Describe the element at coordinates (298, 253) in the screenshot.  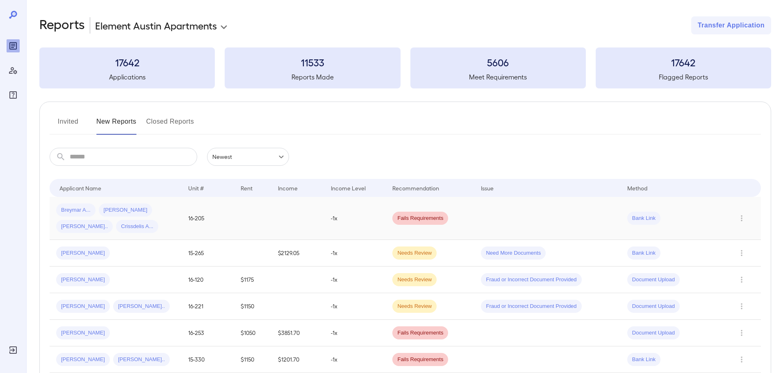
I see `td: $2129.05` at that location.